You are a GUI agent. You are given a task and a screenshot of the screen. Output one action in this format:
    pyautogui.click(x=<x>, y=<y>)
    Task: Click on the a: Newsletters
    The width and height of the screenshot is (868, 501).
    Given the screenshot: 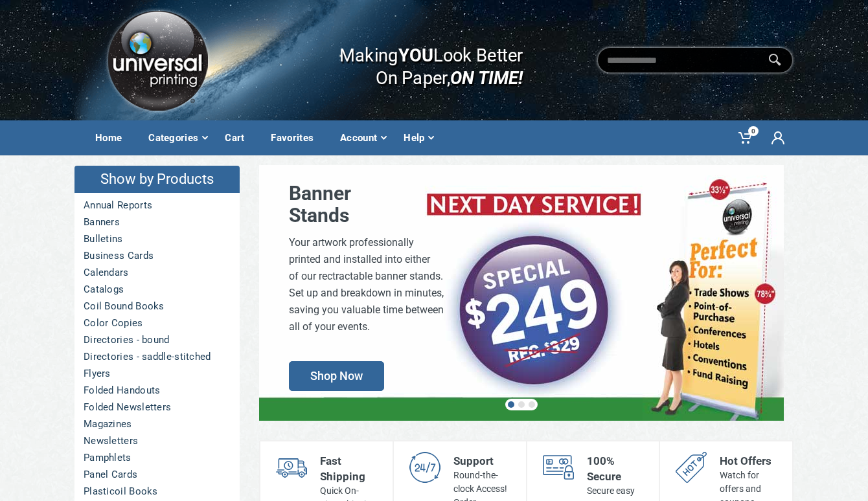 What is the action you would take?
    pyautogui.click(x=157, y=441)
    